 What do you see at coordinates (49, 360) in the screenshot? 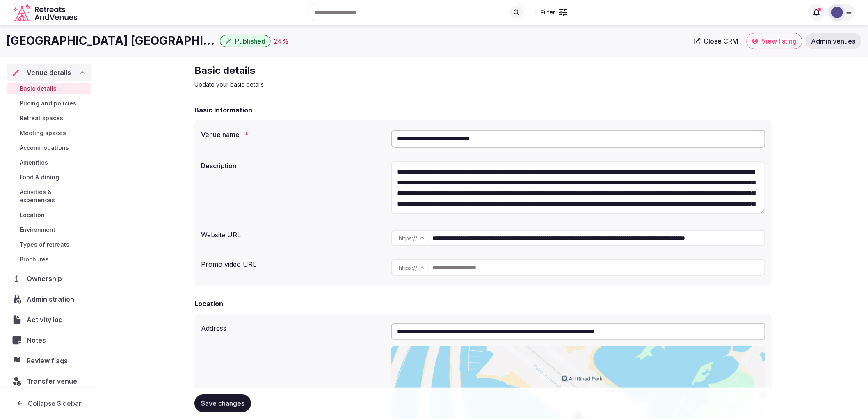
I see `span: Review flags` at bounding box center [49, 360].